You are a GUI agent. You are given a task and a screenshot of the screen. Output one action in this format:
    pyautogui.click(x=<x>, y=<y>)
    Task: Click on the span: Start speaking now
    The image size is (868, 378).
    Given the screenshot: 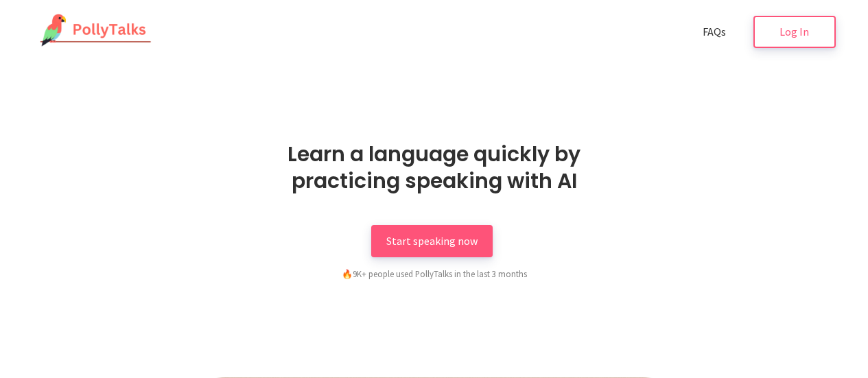 What is the action you would take?
    pyautogui.click(x=431, y=241)
    